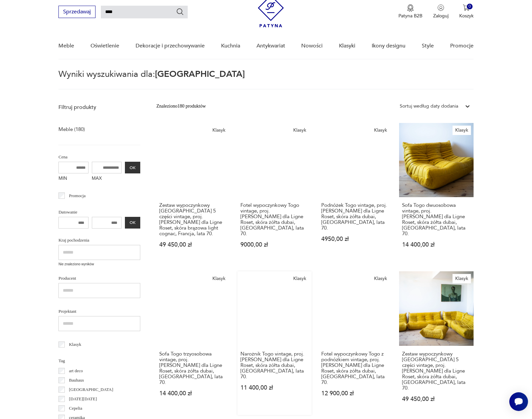 The width and height of the screenshot is (532, 419). Describe the element at coordinates (355, 393) in the screenshot. I see `p: 12 900,00 zł` at that location.